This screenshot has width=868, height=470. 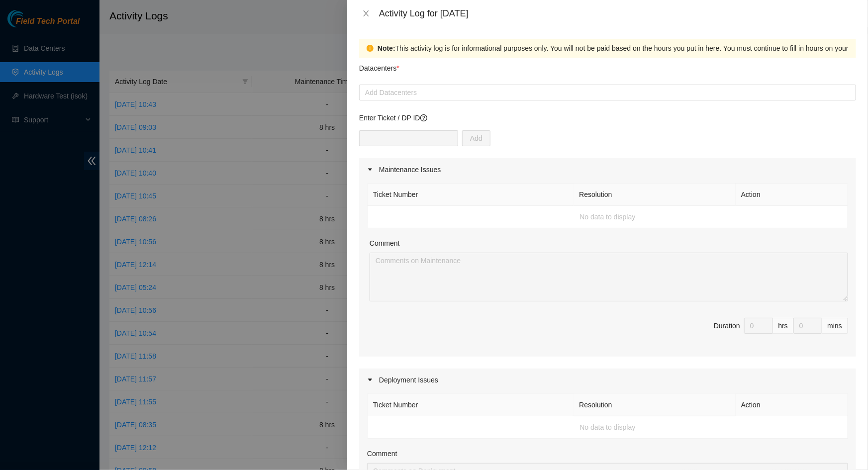 I want to click on p: Enter Ticket / DP ID, so click(x=607, y=118).